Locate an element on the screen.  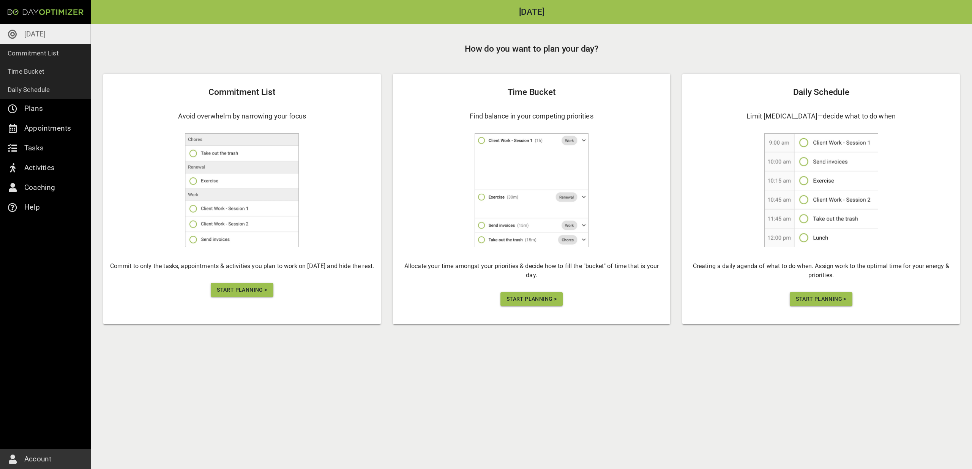
p: Activities is located at coordinates (39, 168).